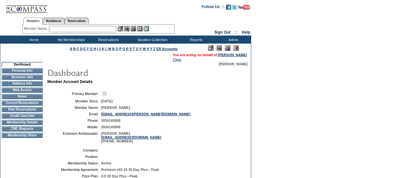 The height and width of the screenshot is (178, 410). Describe the element at coordinates (106, 49) in the screenshot. I see `a: L` at that location.